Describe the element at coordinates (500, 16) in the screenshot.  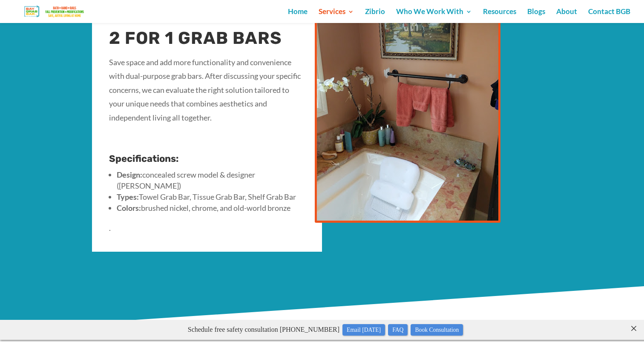
I see `a: Resources` at that location.